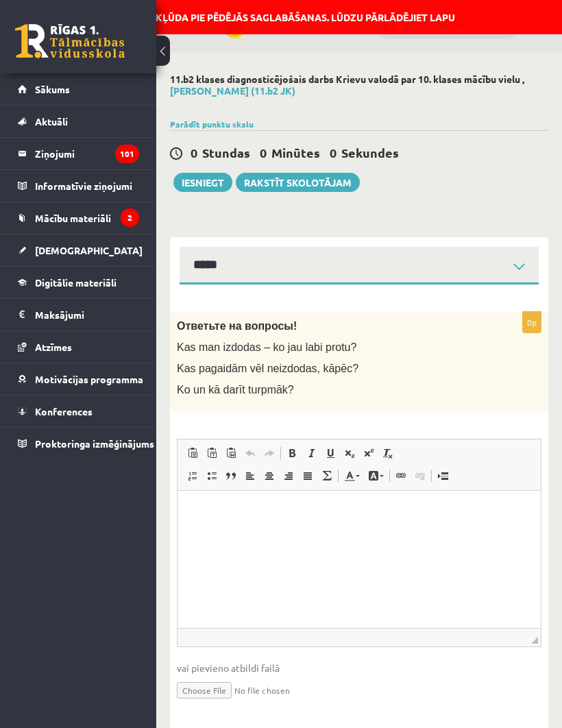  Describe the element at coordinates (78, 186) in the screenshot. I see `a: Informatīvie ziņojumi2` at that location.